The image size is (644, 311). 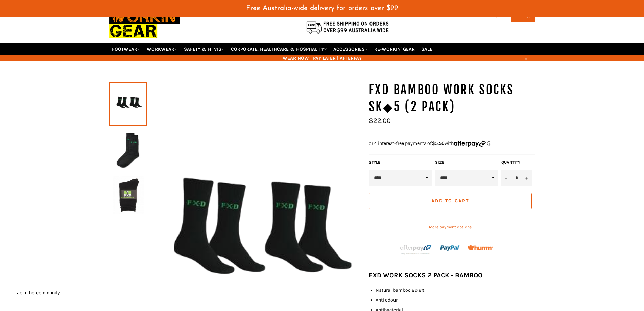 I want to click on a: WORKWEAR, so click(x=162, y=49).